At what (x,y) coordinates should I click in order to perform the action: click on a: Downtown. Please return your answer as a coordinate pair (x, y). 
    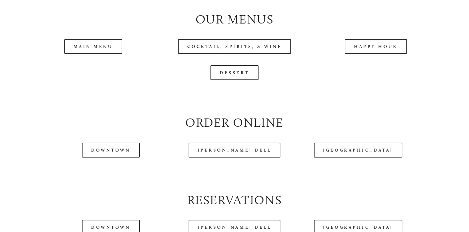
    Looking at the image, I should click on (111, 150).